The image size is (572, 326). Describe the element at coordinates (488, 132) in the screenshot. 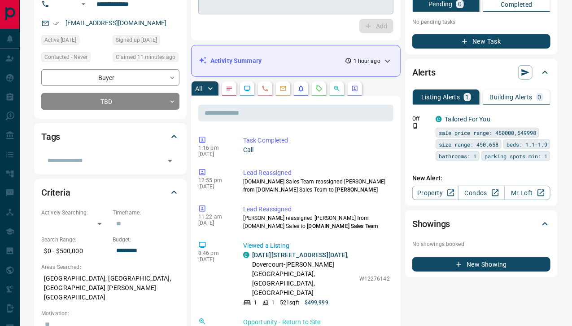

I see `span: sale price range: 450000,549998` at that location.